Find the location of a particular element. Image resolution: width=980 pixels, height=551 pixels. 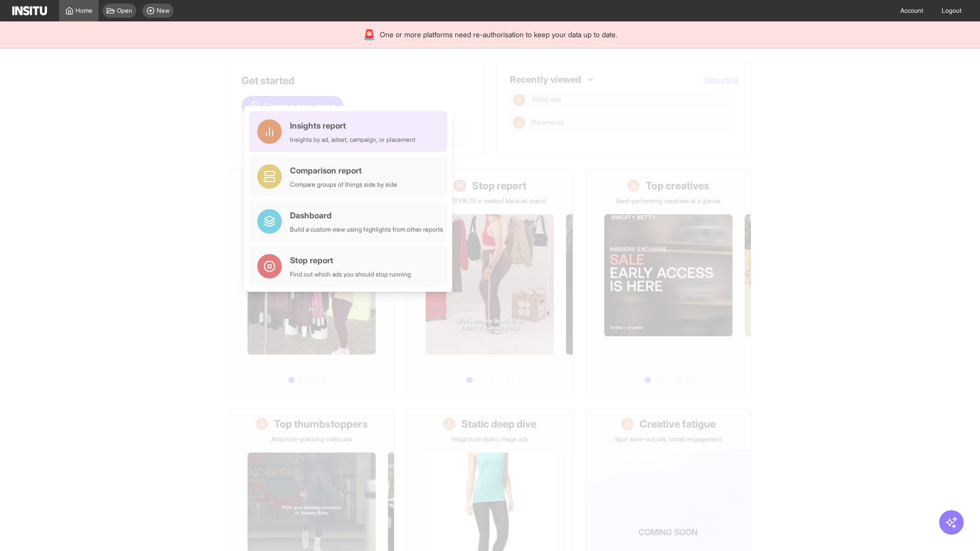

span: Home is located at coordinates (84, 11).